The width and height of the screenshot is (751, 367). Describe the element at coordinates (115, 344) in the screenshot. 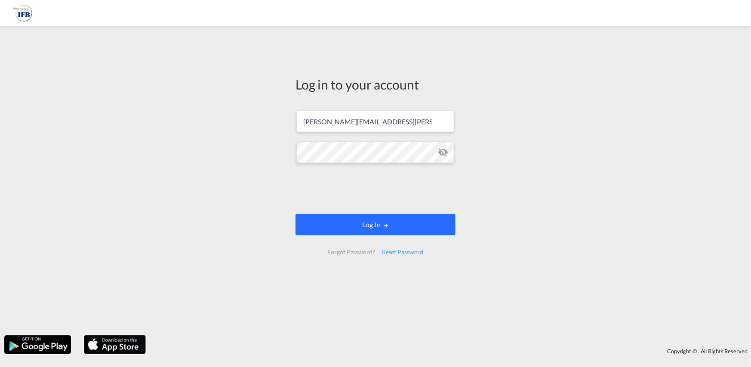

I see `img: apple.png` at that location.